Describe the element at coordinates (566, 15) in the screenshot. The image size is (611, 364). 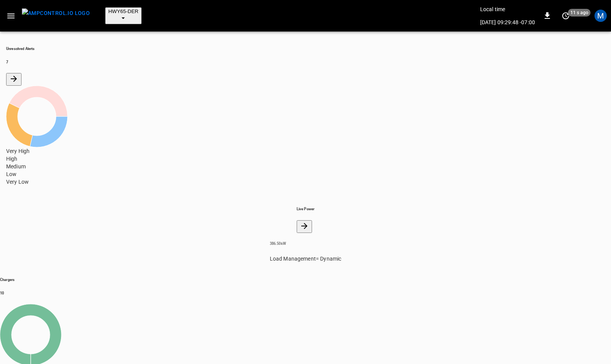
I see `button: set refresh interval` at that location.